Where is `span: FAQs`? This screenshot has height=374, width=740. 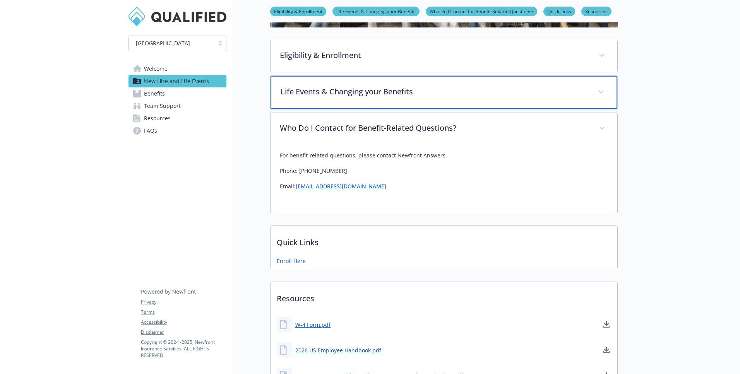
span: FAQs is located at coordinates (151, 131).